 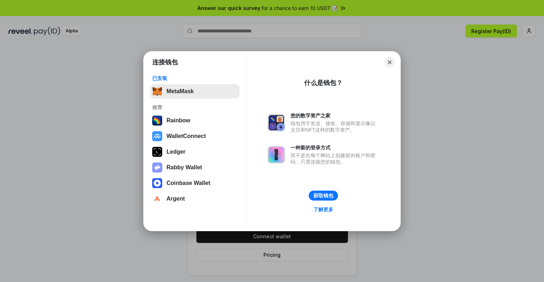 What do you see at coordinates (194, 168) in the screenshot?
I see `button: Rabby Wallet` at bounding box center [194, 168].